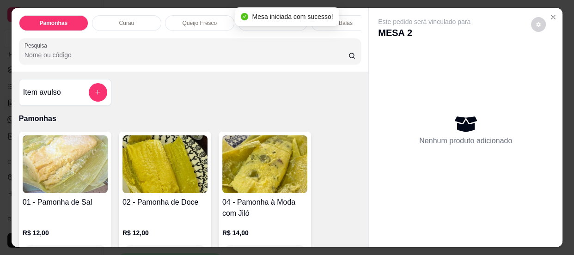 The height and width of the screenshot is (255, 574). Describe the element at coordinates (466, 141) in the screenshot. I see `p: Nenhum produto adicionado` at that location.